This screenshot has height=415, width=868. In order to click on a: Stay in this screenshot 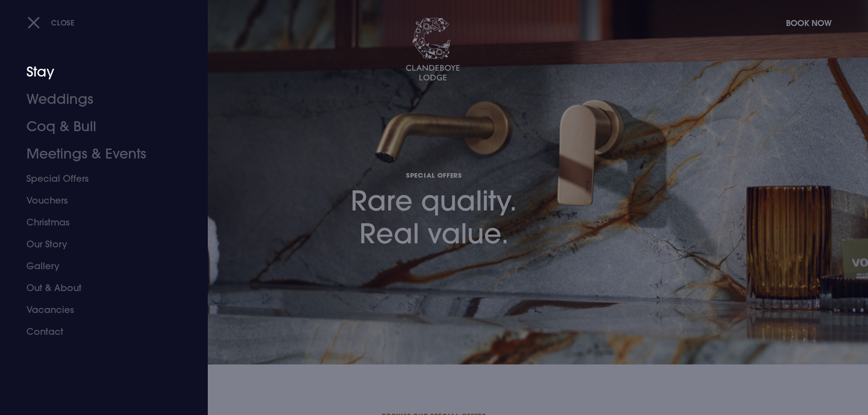, I will do `click(99, 72)`.